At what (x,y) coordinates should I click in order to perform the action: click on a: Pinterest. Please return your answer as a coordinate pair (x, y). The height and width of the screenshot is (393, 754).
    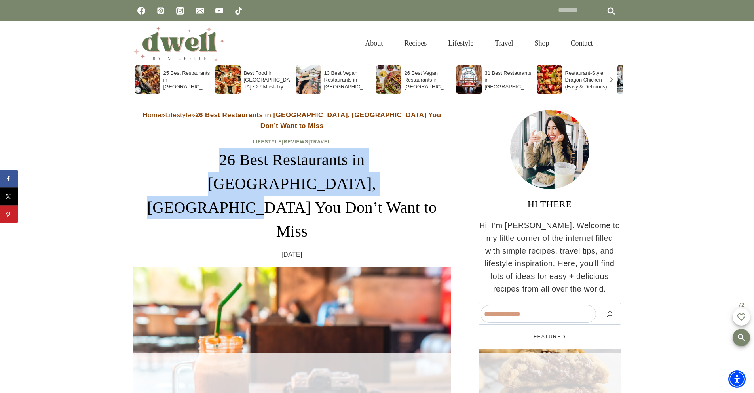
    Looking at the image, I should click on (161, 11).